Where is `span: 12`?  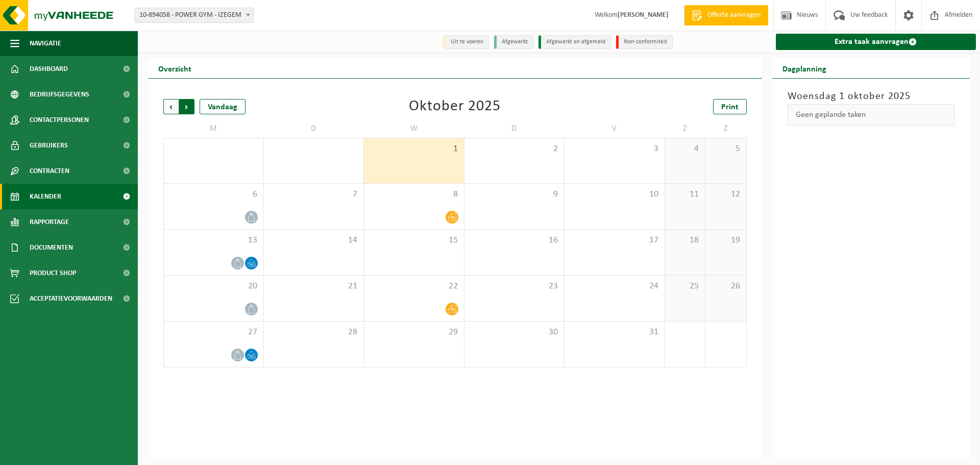
span: 12 is located at coordinates (725, 194).